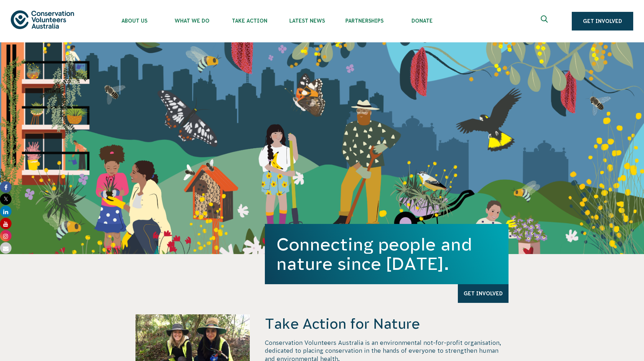 The width and height of the screenshot is (644, 361). I want to click on img: logo.svg, so click(42, 19).